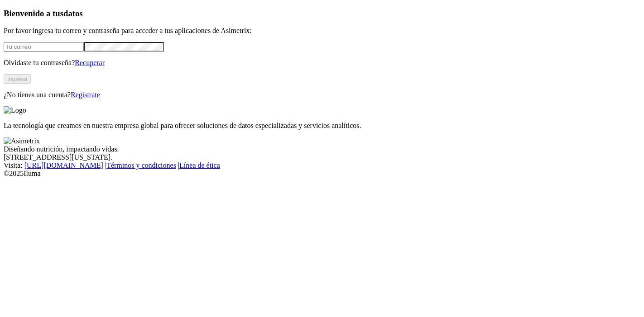  What do you see at coordinates (322, 166) in the screenshot?
I see `div: Visita : | |` at bounding box center [322, 166].